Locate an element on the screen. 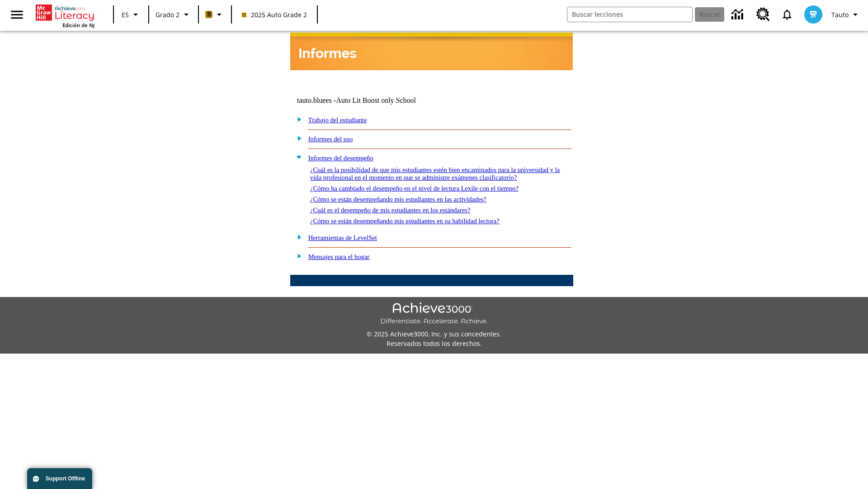 Image resolution: width=868 pixels, height=489 pixels. a: ¿Cuál es el desempeño de mis estudiantes en los estándares? is located at coordinates (390, 210).